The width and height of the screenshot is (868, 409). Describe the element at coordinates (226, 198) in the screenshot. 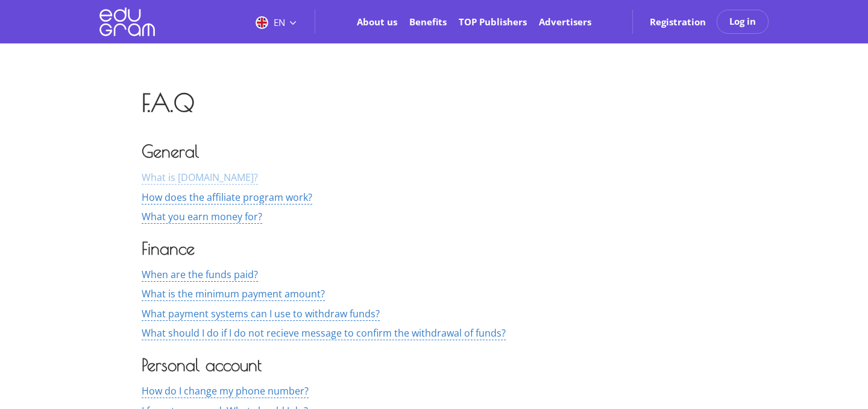

I see `button: How does the affiliate program work?` at that location.